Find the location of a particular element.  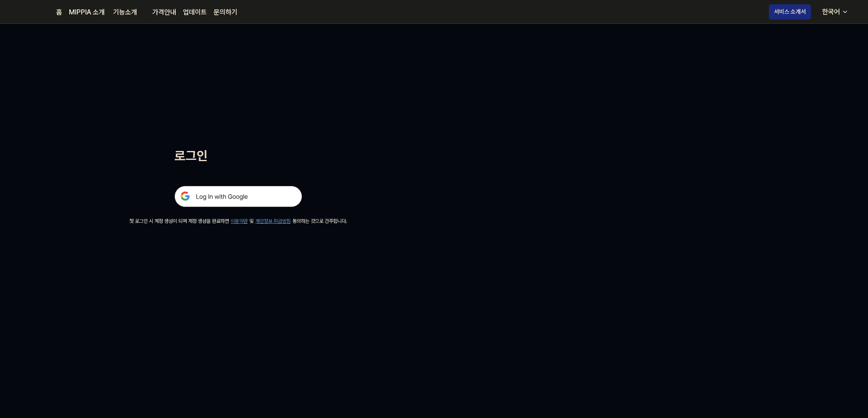

a: 업데이트 is located at coordinates (195, 13).